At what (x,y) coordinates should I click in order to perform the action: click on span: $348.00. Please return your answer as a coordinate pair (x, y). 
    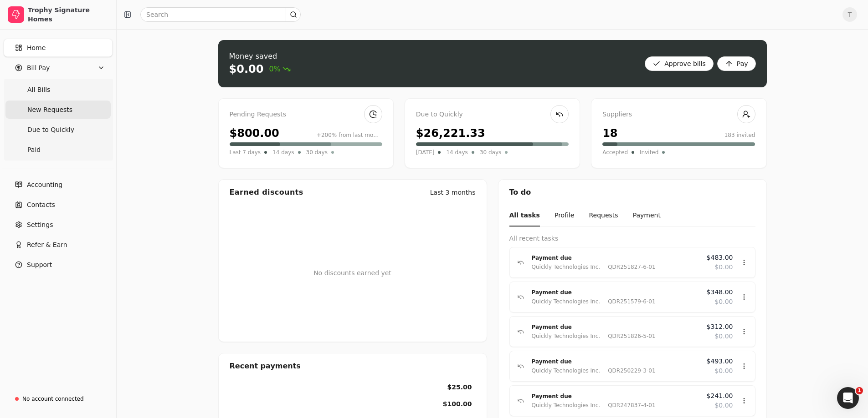
    Looking at the image, I should click on (720, 292).